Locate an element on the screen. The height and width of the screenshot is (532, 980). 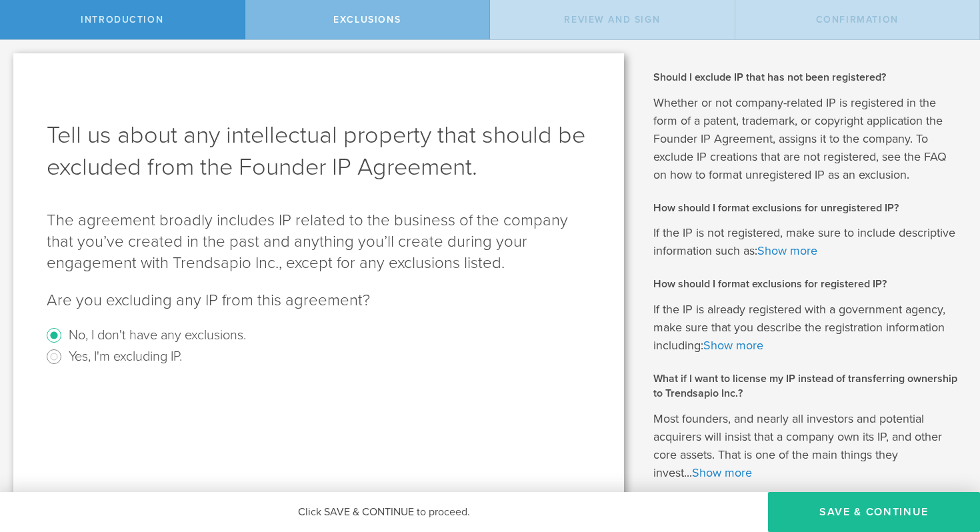
span: Review and Sign is located at coordinates (612, 19).